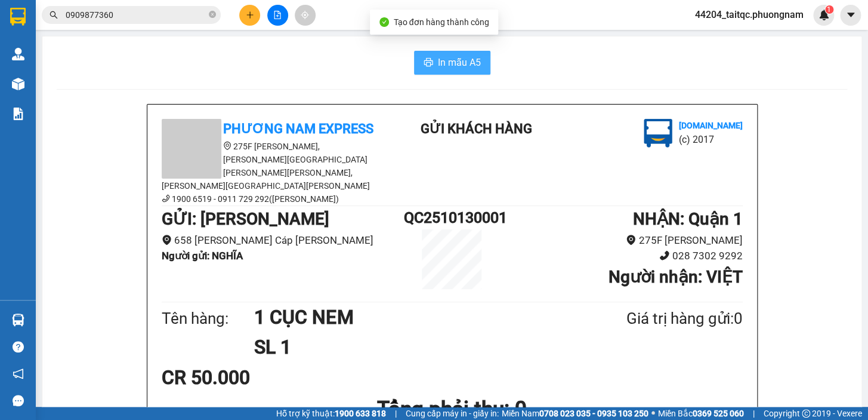  Describe the element at coordinates (136, 15) in the screenshot. I see `input: Tìm tên, số ĐT hoặc mã đơn` at that location.